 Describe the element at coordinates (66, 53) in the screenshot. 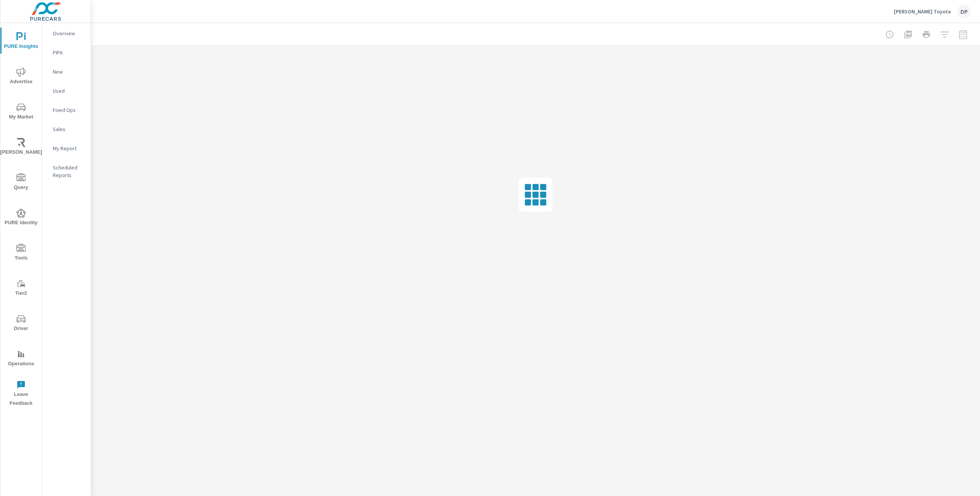

I see `div: PIPA` at that location.